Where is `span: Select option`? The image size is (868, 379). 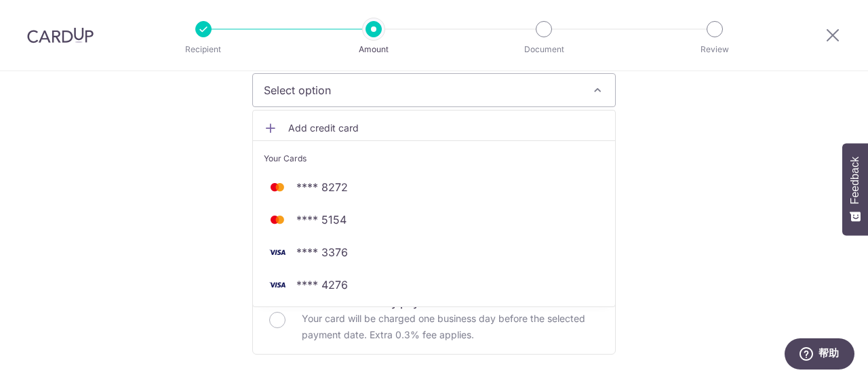 span: Select option is located at coordinates (422, 90).